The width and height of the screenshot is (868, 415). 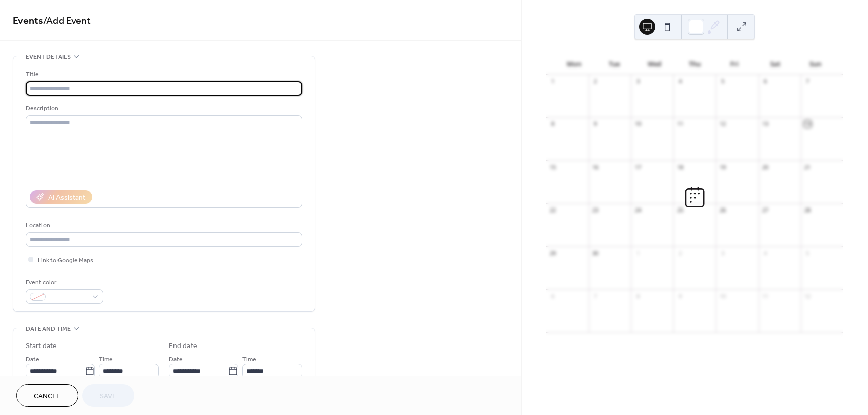 What do you see at coordinates (735, 64) in the screenshot?
I see `div: Fri` at bounding box center [735, 64].